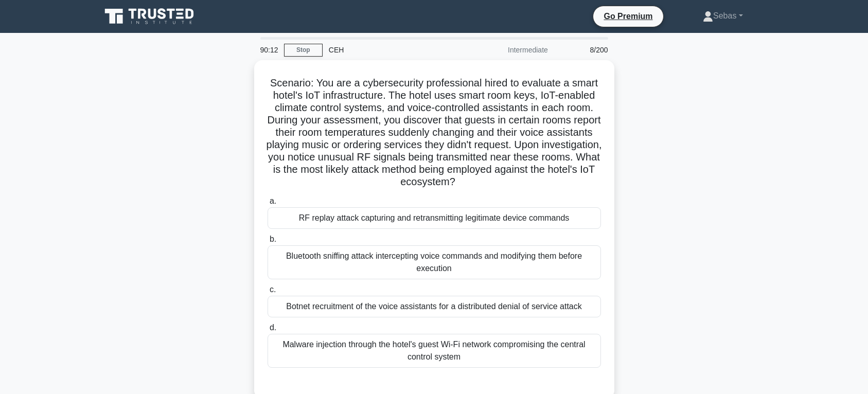  Describe the element at coordinates (273, 289) in the screenshot. I see `span: c.` at that location.